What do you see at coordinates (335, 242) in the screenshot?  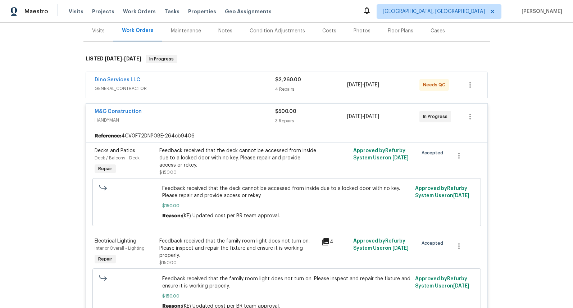 I see `div: 4` at bounding box center [335, 242].